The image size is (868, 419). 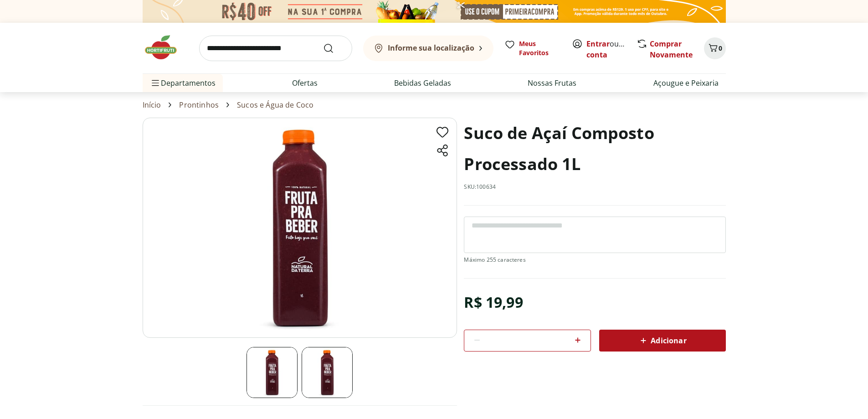 What do you see at coordinates (199, 105) in the screenshot?
I see `a: Prontinhos` at bounding box center [199, 105].